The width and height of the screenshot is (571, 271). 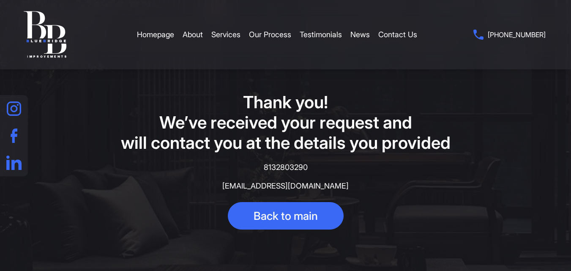 What do you see at coordinates (156, 35) in the screenshot?
I see `a: Homepage` at bounding box center [156, 35].